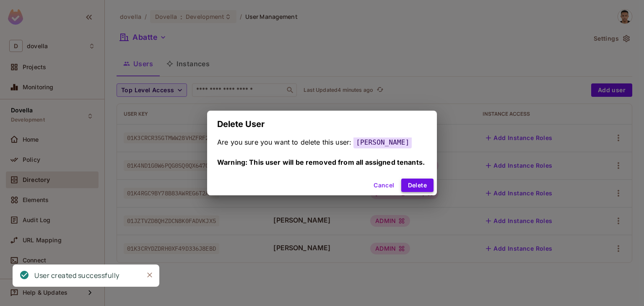 The width and height of the screenshot is (644, 306). What do you see at coordinates (321, 162) in the screenshot?
I see `span: Warning: This user will be removed from all assigned tenants.` at bounding box center [321, 162].